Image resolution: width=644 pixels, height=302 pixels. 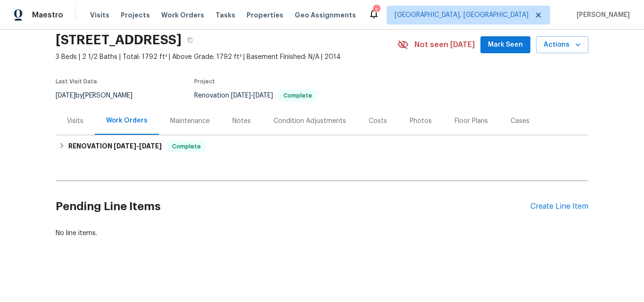 I want to click on div: Costs, so click(x=377, y=121).